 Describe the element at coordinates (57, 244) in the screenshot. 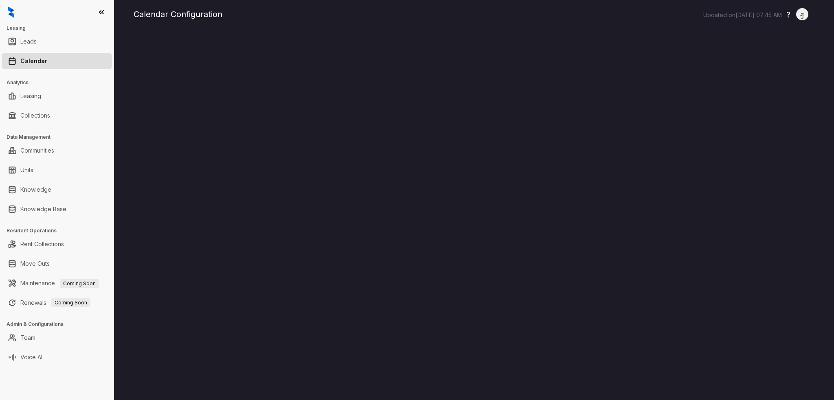

I see `li: Rent Collections` at that location.